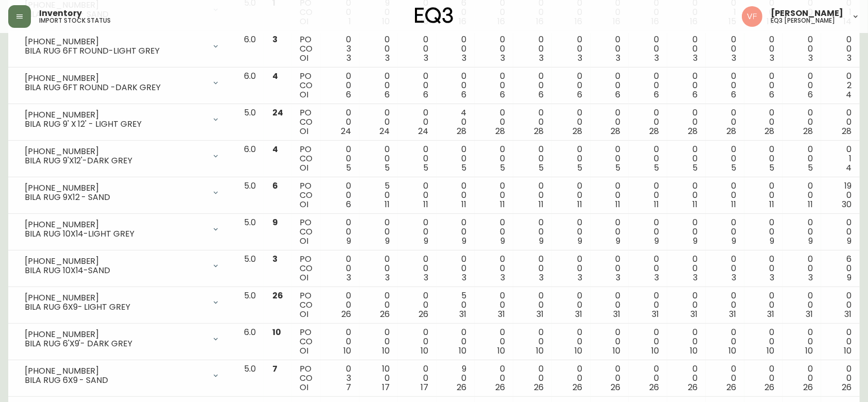 This screenshot has height=402, width=868. I want to click on div: 0 3, so click(340, 49).